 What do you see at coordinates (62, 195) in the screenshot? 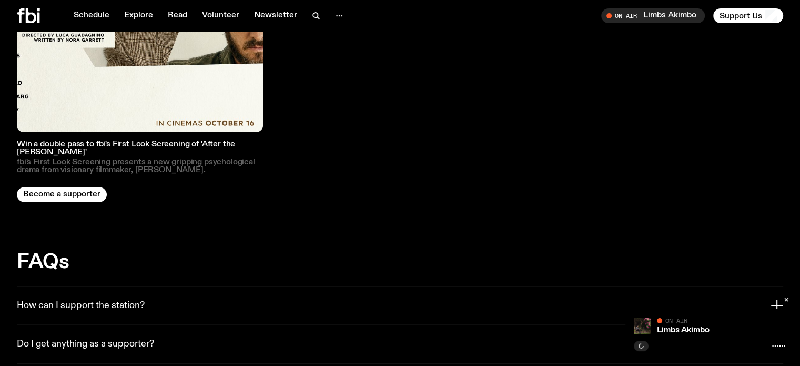
I see `button: Become a supporter` at bounding box center [62, 195].